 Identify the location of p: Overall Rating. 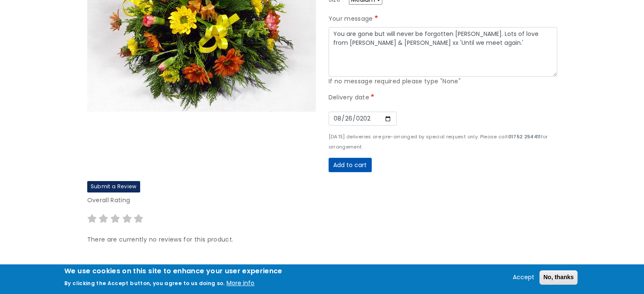
(322, 200).